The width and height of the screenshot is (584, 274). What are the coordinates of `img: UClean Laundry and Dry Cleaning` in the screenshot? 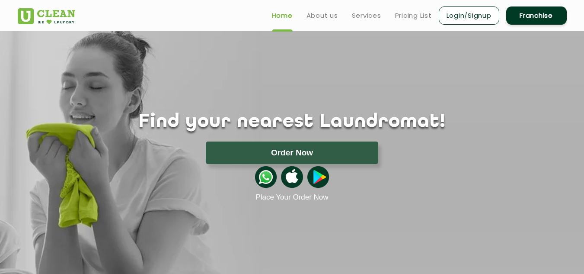 It's located at (46, 16).